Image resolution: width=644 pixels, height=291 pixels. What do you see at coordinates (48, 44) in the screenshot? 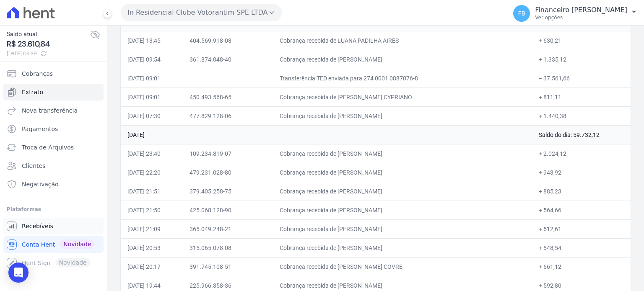
I see `span: R$ 23.610,84` at bounding box center [48, 44].